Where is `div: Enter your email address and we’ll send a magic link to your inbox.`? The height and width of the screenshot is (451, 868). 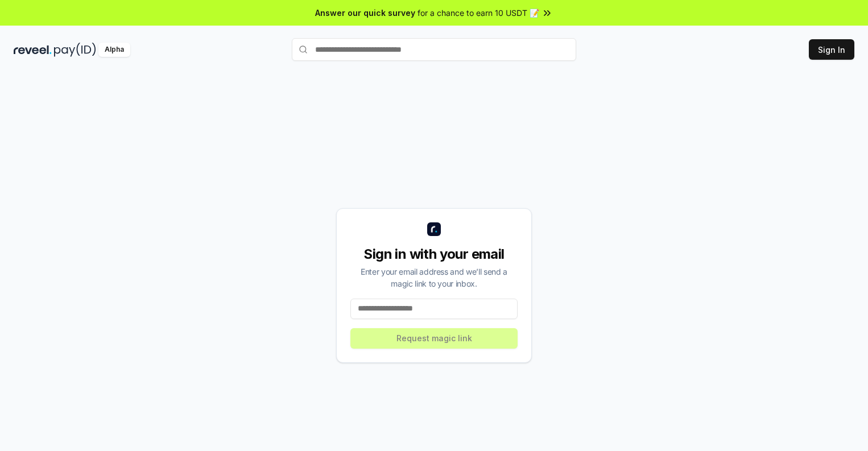 div: Enter your email address and we’ll send a magic link to your inbox. is located at coordinates (434, 277).